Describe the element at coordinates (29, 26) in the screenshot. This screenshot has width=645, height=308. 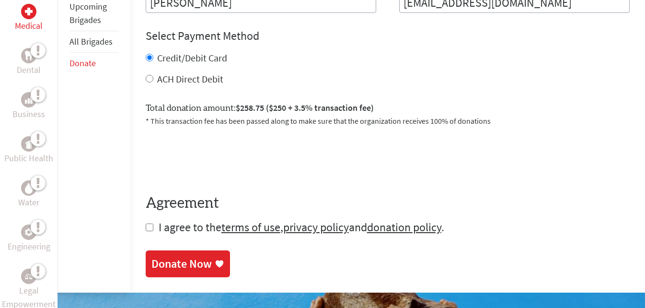
I see `p: Medical` at that location.